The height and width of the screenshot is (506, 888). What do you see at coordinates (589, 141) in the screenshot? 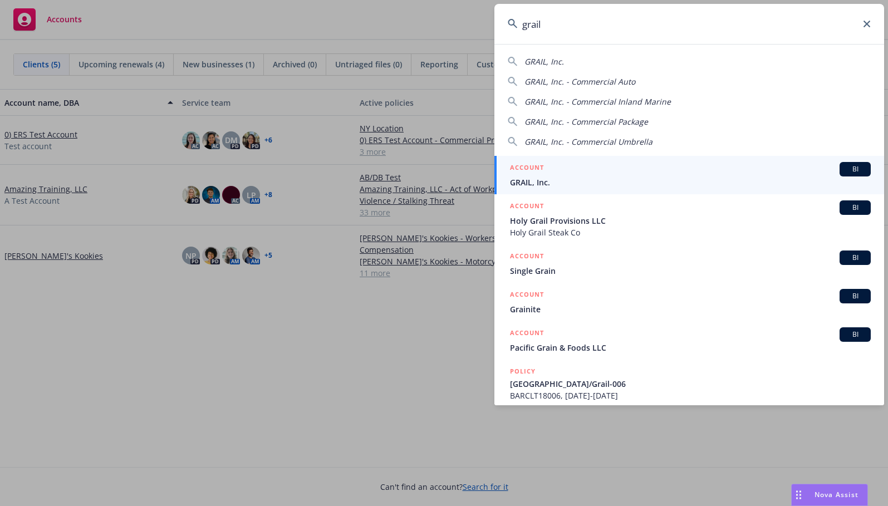
I see `span: GRAIL, Inc. - Commercial Umbrella` at bounding box center [589, 141].